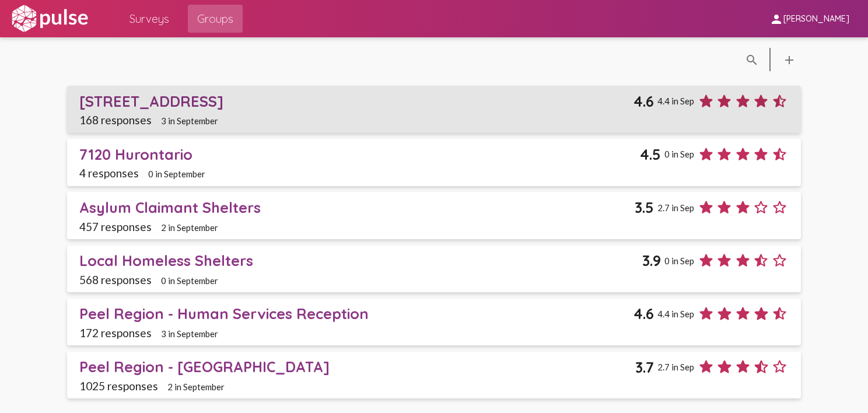  Describe the element at coordinates (149, 18) in the screenshot. I see `span: Surveys` at that location.